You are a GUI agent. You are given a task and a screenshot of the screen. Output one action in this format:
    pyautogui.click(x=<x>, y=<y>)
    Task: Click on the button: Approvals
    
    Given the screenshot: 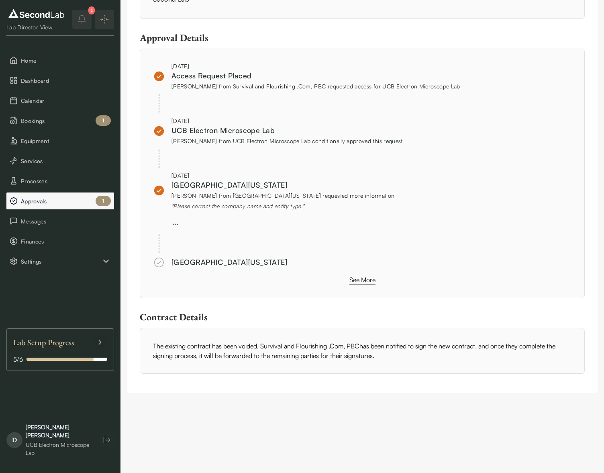 What is the action you would take?
    pyautogui.click(x=60, y=201)
    